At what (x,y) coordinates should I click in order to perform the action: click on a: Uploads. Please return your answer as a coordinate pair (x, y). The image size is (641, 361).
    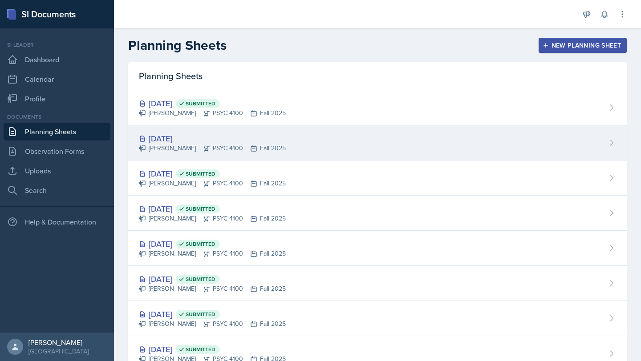
    Looking at the image, I should click on (57, 171).